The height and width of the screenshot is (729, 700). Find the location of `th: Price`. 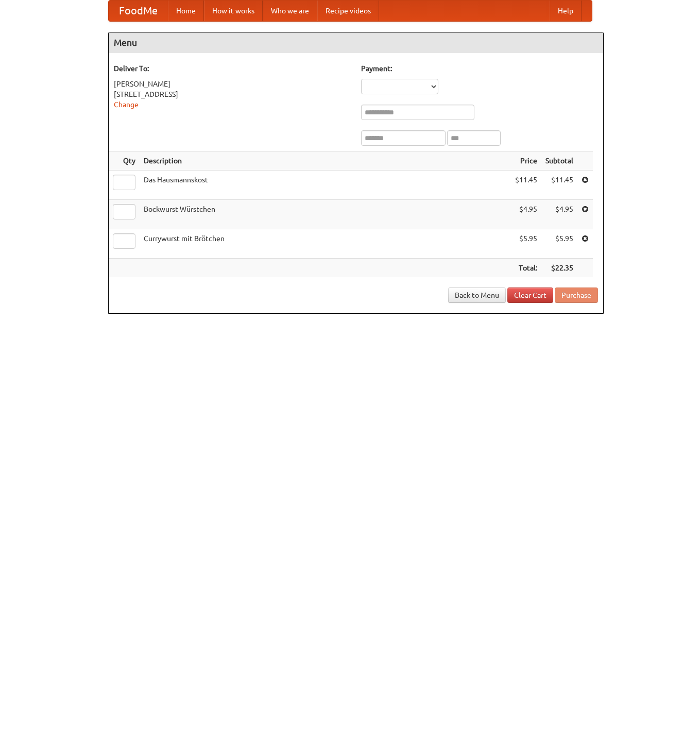

th: Price is located at coordinates (526, 161).